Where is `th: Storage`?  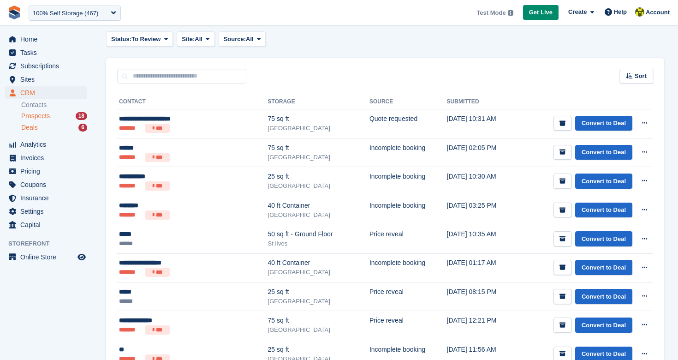 th: Storage is located at coordinates (319, 102).